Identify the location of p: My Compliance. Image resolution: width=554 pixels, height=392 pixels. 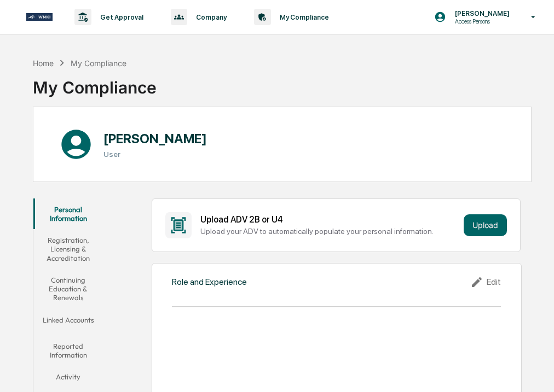
(303, 17).